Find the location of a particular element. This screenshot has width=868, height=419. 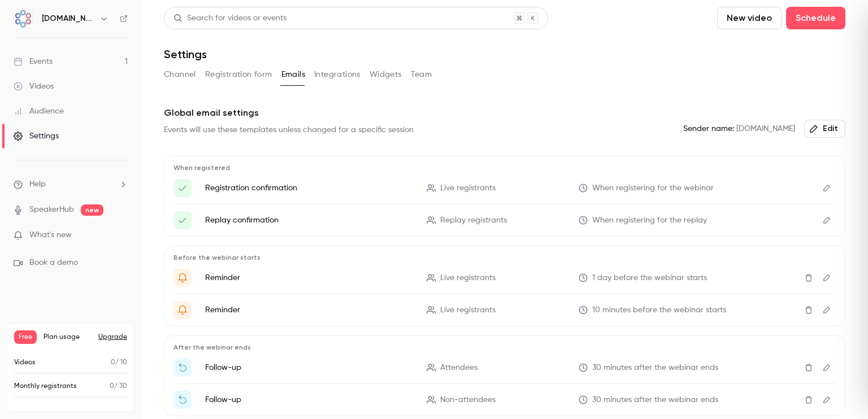

p: Registration confirmation is located at coordinates (309, 188).